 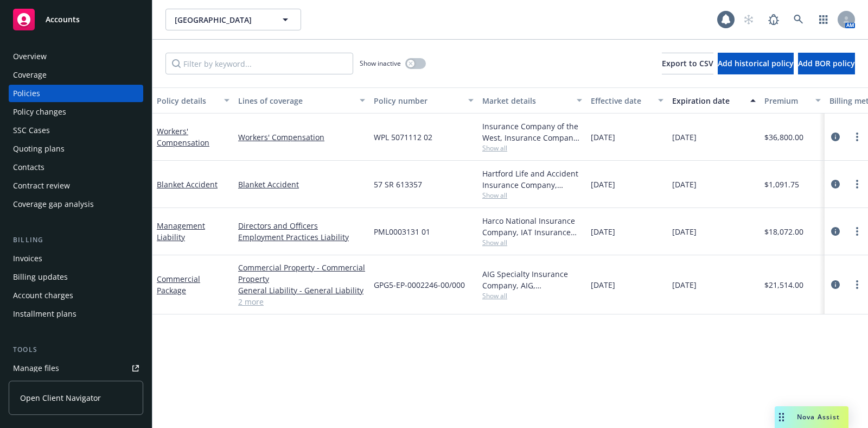 What do you see at coordinates (784, 232) in the screenshot?
I see `span: $18,072.00` at bounding box center [784, 232].